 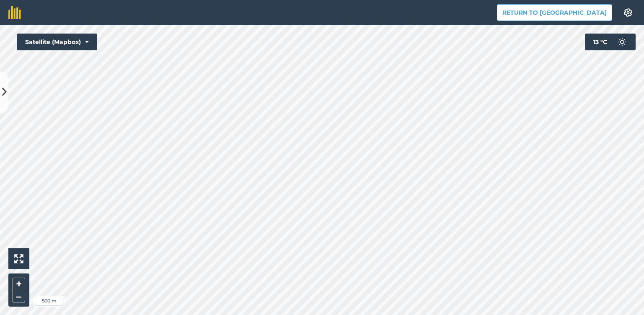 What do you see at coordinates (15, 13) in the screenshot?
I see `img: fieldmargin Logo` at bounding box center [15, 13].